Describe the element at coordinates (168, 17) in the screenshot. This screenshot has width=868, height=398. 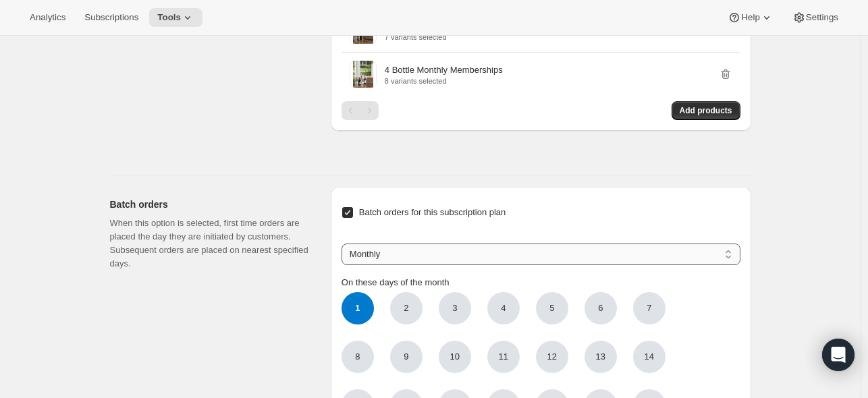
I see `span: Tools` at that location.